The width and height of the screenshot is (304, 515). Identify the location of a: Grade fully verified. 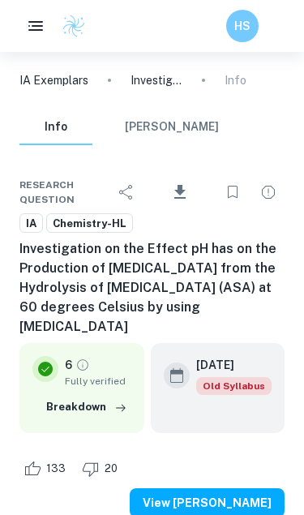
(83, 365).